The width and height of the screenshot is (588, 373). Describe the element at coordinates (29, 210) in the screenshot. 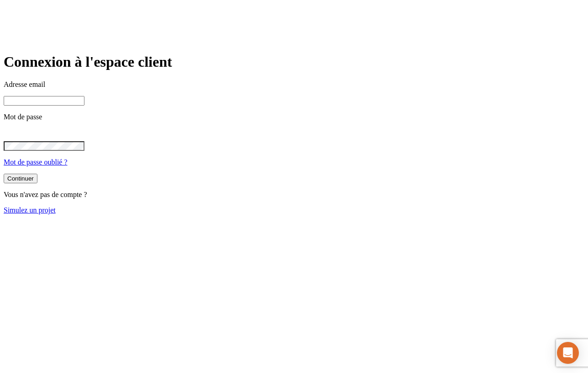

I see `a: Simulez un projet` at that location.